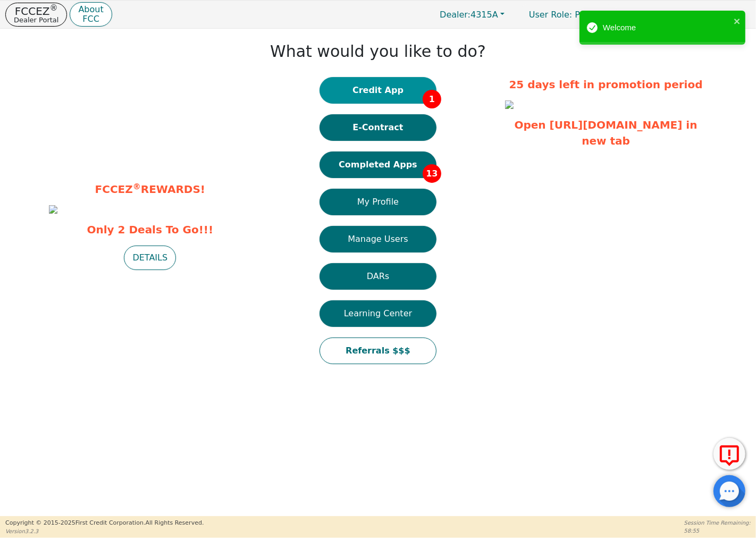 This screenshot has width=756, height=539. What do you see at coordinates (378, 239) in the screenshot?
I see `button: Manage Users` at bounding box center [378, 239].